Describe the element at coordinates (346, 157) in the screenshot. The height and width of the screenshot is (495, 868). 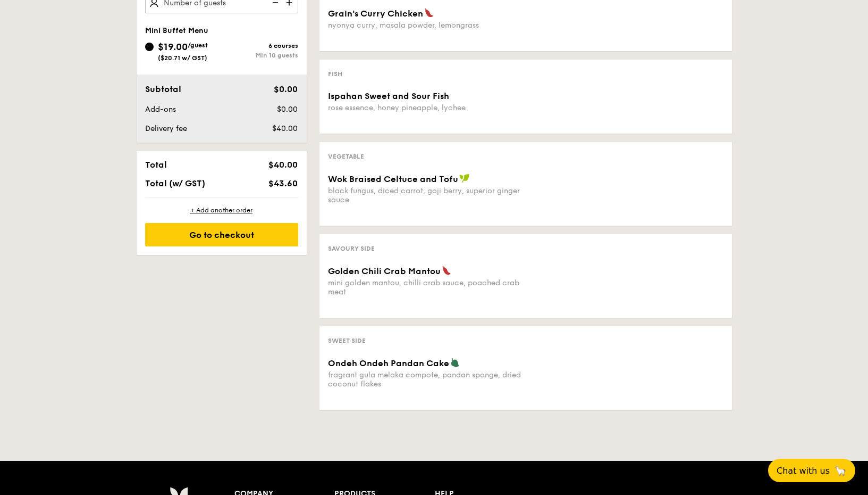
I see `span: Vegetable` at that location.